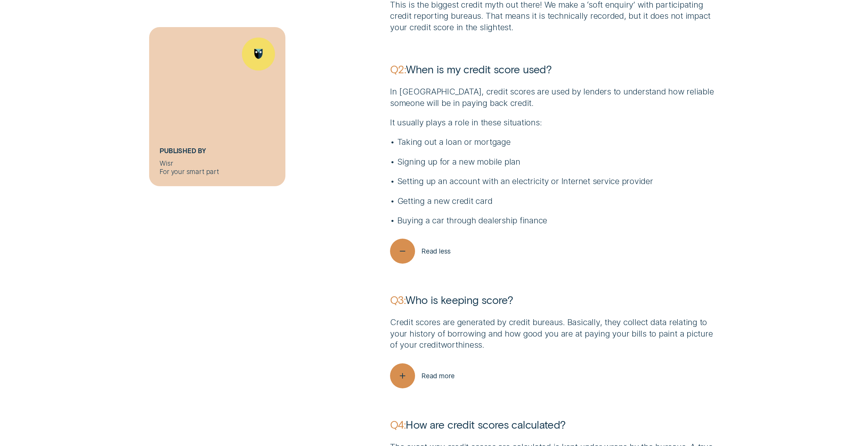 The image size is (868, 446). What do you see at coordinates (217, 152) in the screenshot?
I see `h5: Published By` at bounding box center [217, 152].